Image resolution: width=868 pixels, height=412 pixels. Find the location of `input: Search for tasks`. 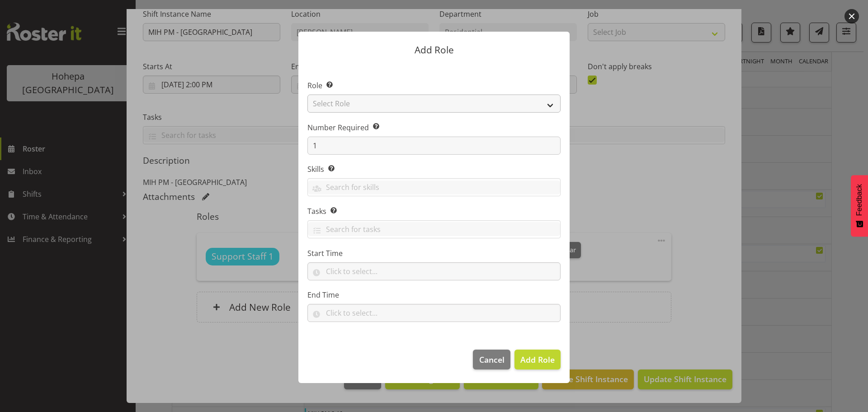

input: Search for tasks is located at coordinates (434, 229).